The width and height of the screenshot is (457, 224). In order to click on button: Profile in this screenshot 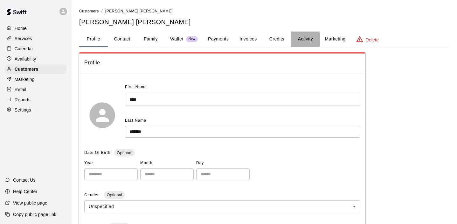, I will do `click(94, 39)`.